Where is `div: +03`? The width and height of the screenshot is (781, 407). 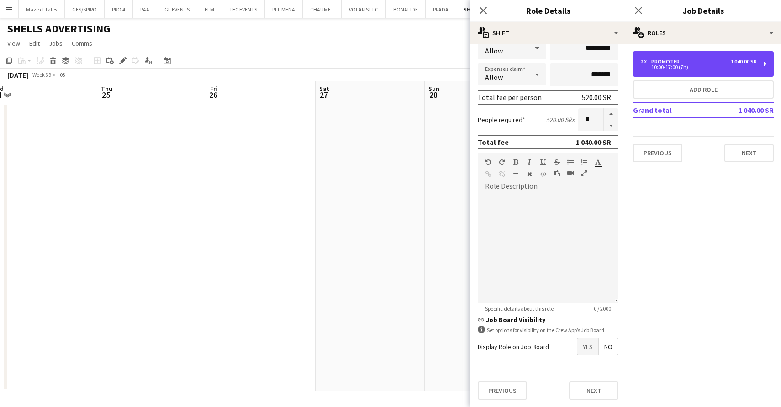 div: +03 is located at coordinates (61, 74).